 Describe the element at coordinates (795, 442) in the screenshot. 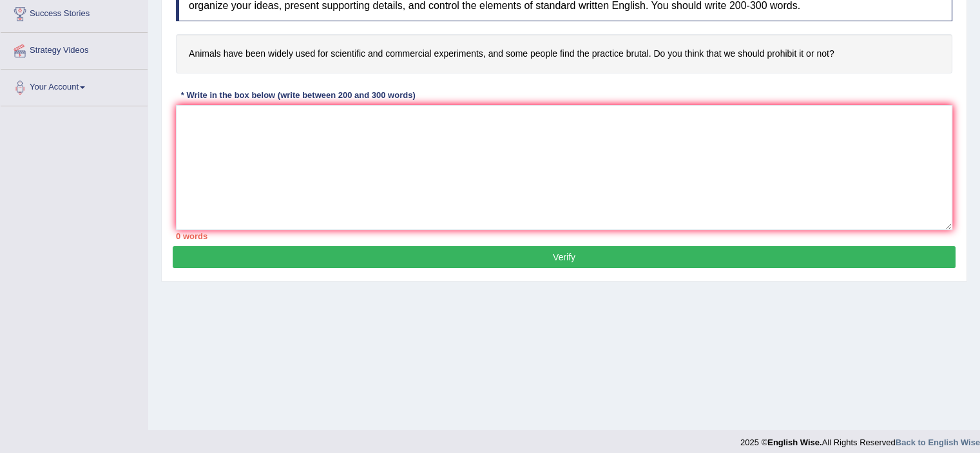

I see `strong: English Wise.` at that location.